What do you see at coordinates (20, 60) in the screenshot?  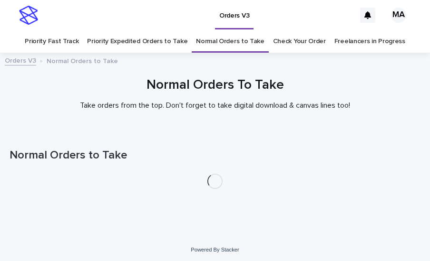 I see `a: Orders V3` at bounding box center [20, 60].